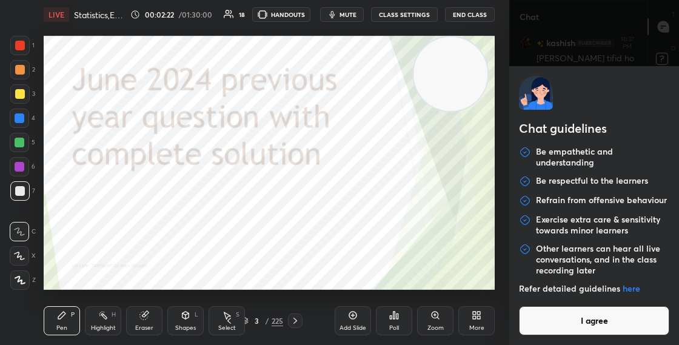  What do you see at coordinates (592, 181) in the screenshot?
I see `p: Be respectful to the learners` at bounding box center [592, 181].